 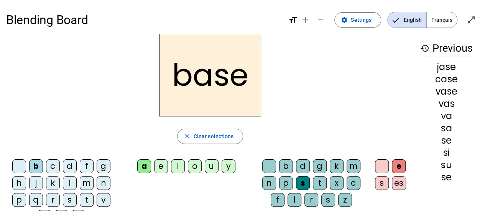 What do you see at coordinates (36, 183) in the screenshot?
I see `div: j` at bounding box center [36, 183].